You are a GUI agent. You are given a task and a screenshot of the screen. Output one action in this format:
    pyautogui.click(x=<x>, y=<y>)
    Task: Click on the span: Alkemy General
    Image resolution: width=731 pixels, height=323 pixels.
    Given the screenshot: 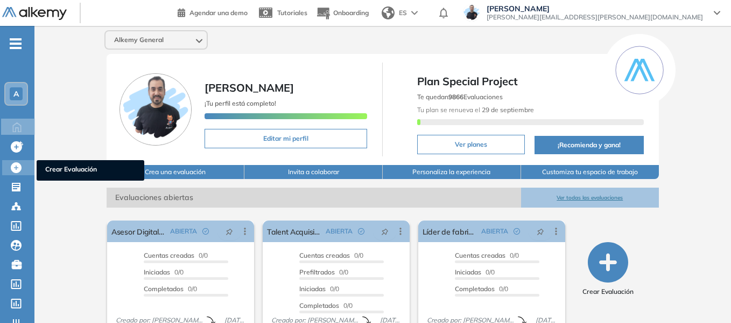 What is the action you would take?
    pyautogui.click(x=139, y=40)
    